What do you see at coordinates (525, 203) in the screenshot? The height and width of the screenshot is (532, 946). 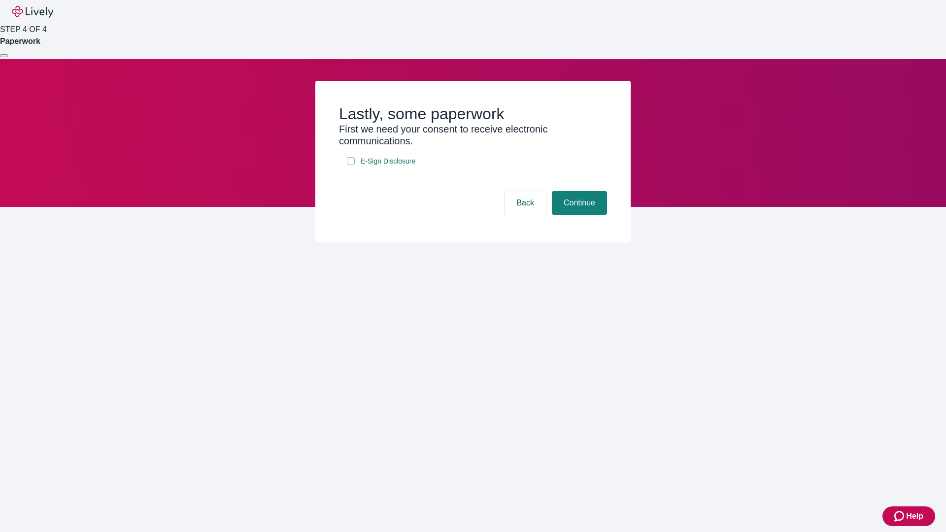 I see `button: Back` at bounding box center [525, 203].